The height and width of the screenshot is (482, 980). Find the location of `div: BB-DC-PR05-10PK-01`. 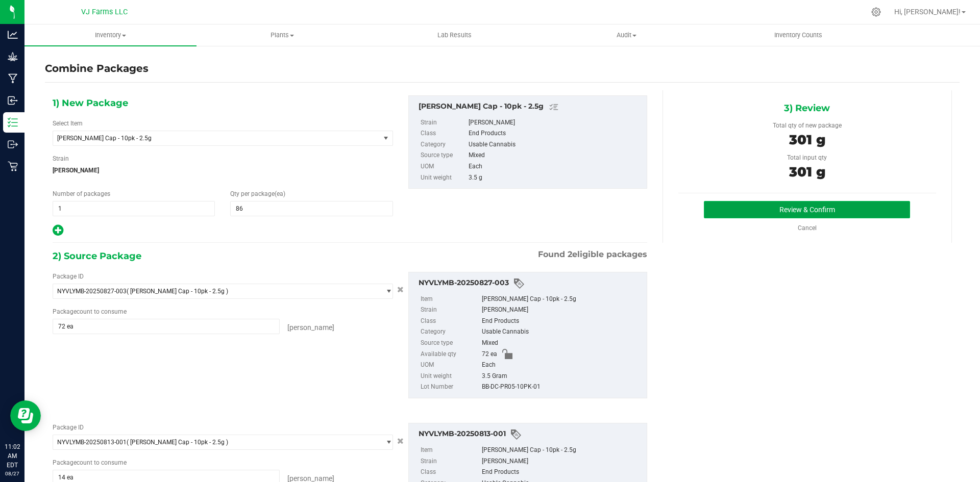

div: BB-DC-PR05-10PK-01 is located at coordinates (562, 387).